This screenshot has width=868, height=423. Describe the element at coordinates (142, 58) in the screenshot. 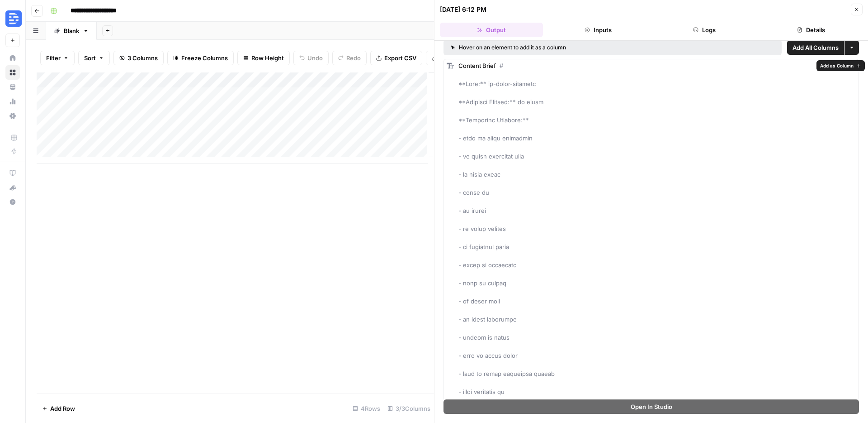

I see `span: 3 Columns` at that location.